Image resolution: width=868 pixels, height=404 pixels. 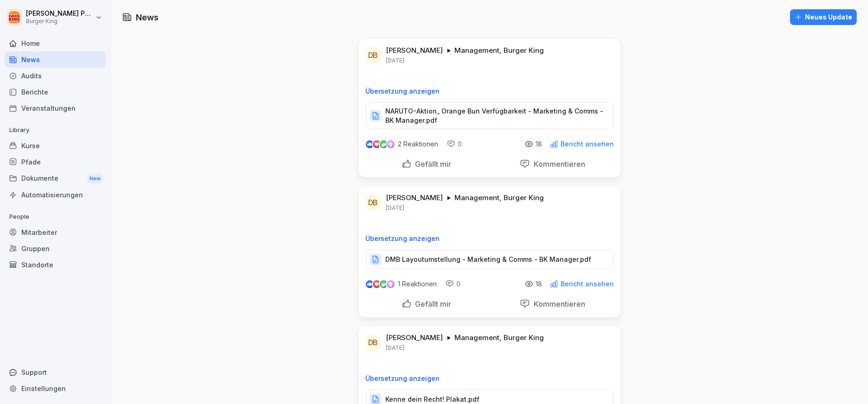 What do you see at coordinates (55, 59) in the screenshot?
I see `a: News` at bounding box center [55, 59].